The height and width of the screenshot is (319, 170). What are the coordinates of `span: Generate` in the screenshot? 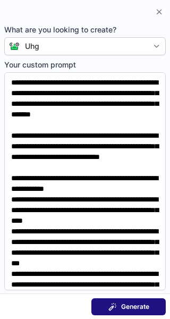 It's located at (135, 307).